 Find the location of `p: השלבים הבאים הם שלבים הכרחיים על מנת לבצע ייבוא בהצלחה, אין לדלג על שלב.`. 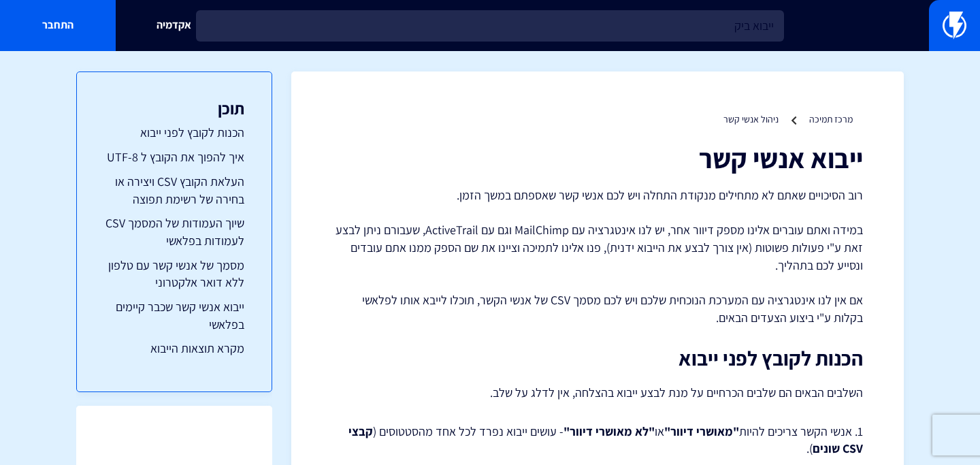

p: השלבים הבאים הם שלבים הכרחיים על מנת לבצע ייבוא בהצלחה, אין לדלג על שלב. is located at coordinates (597, 392).